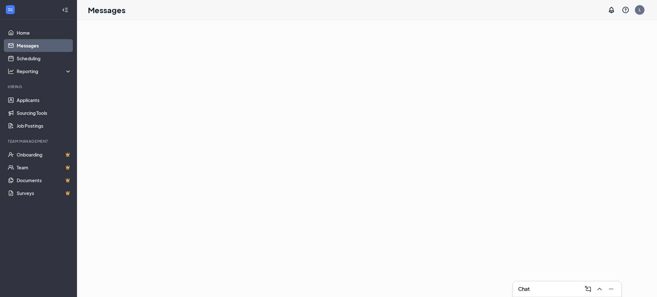 The image size is (657, 297). Describe the element at coordinates (65, 10) in the screenshot. I see `svg: Collapse` at that location.